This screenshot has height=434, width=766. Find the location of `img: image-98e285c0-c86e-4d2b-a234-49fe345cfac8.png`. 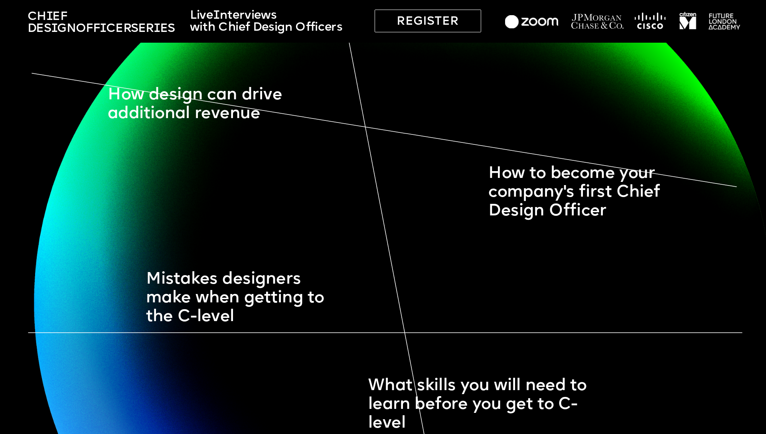

img: image-98e285c0-c86e-4d2b-a234-49fe345cfac8.png is located at coordinates (687, 20).